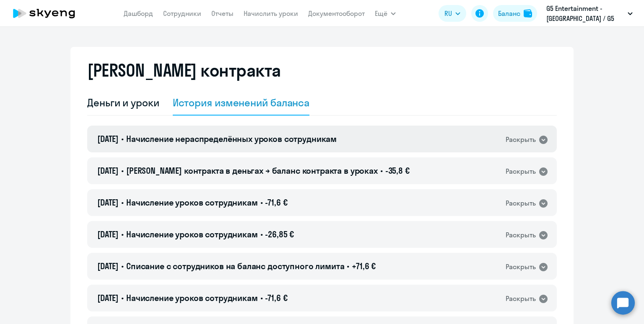  What do you see at coordinates (528, 14) in the screenshot?
I see `img: balance` at bounding box center [528, 14].